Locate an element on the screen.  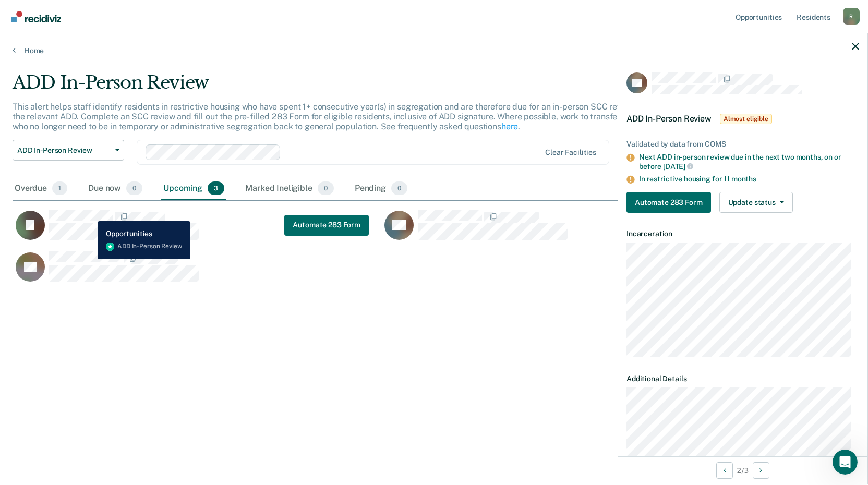
span: Almost eligible is located at coordinates (745, 119).